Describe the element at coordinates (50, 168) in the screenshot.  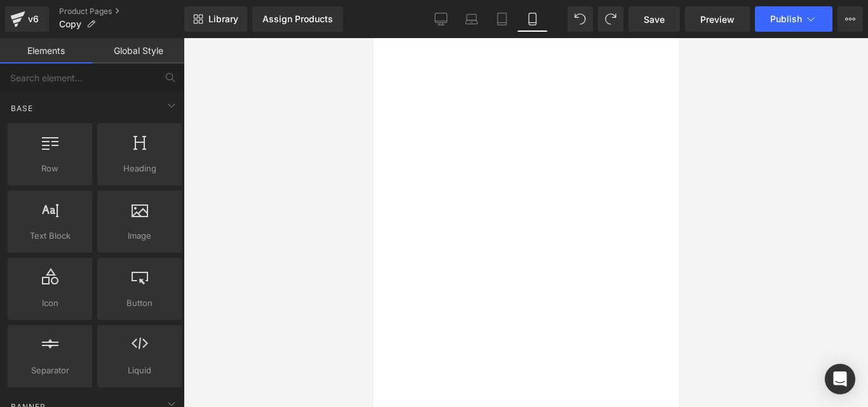
I see `span: Row` at that location.